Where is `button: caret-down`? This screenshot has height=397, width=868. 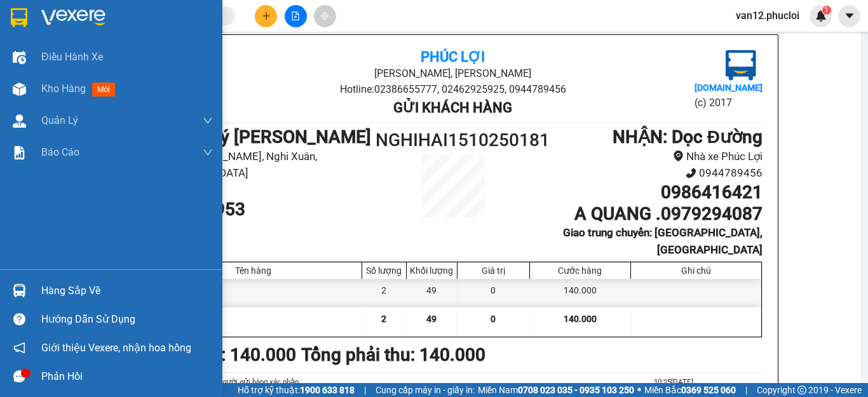
button: caret-down is located at coordinates (849, 16).